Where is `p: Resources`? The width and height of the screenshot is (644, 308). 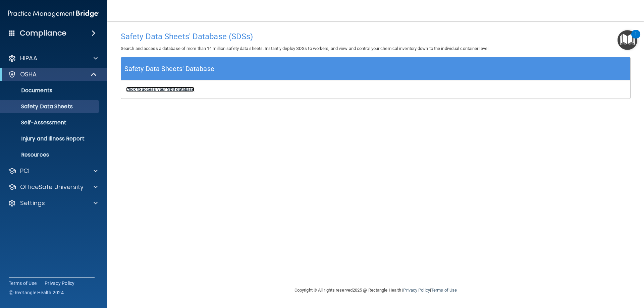 p: Resources is located at coordinates (50, 155).